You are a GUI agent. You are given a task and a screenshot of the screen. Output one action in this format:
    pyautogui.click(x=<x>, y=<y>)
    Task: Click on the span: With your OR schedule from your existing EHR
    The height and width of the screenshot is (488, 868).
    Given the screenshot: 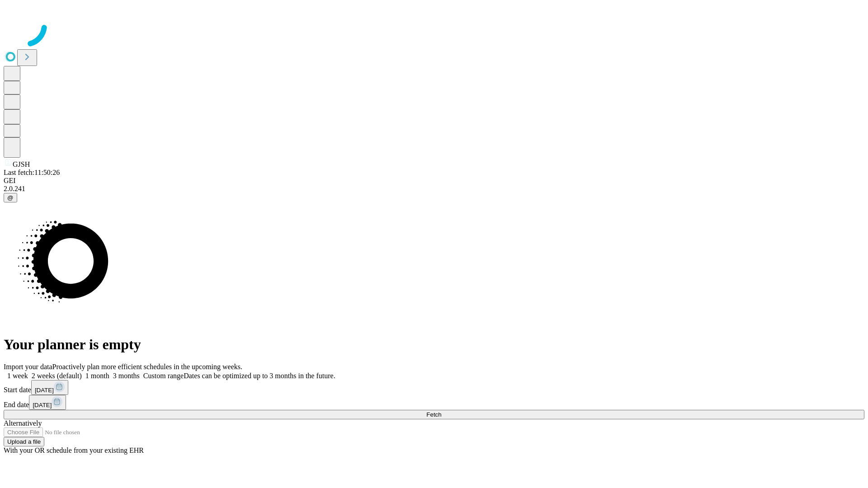 What is the action you would take?
    pyautogui.click(x=74, y=450)
    